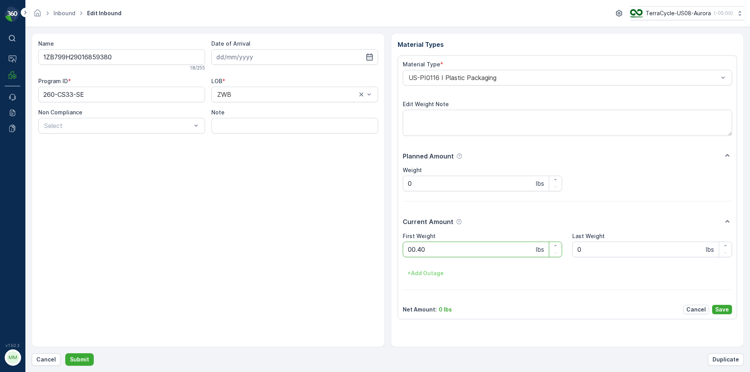 This screenshot has height=372, width=750. What do you see at coordinates (46, 43) in the screenshot?
I see `label: Name` at bounding box center [46, 43].